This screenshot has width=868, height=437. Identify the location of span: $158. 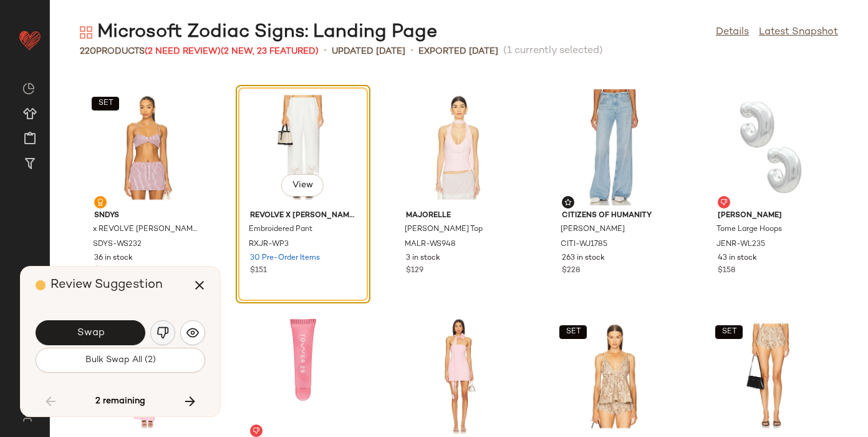
(727, 271).